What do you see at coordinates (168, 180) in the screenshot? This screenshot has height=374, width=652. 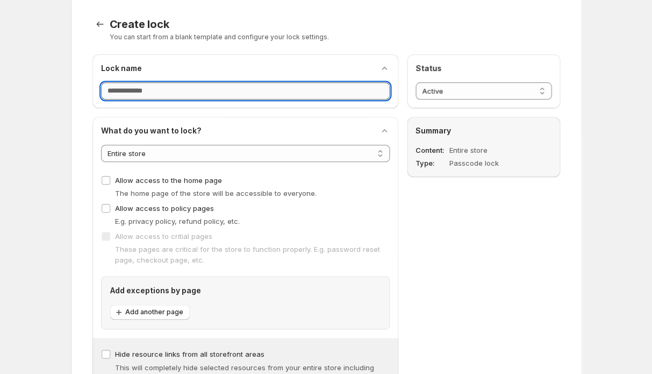 I see `span: Allow access to the home page` at bounding box center [168, 180].